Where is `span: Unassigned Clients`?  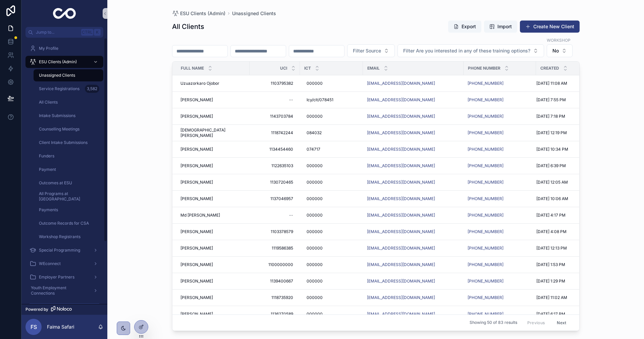 span: Unassigned Clients is located at coordinates (254, 14).